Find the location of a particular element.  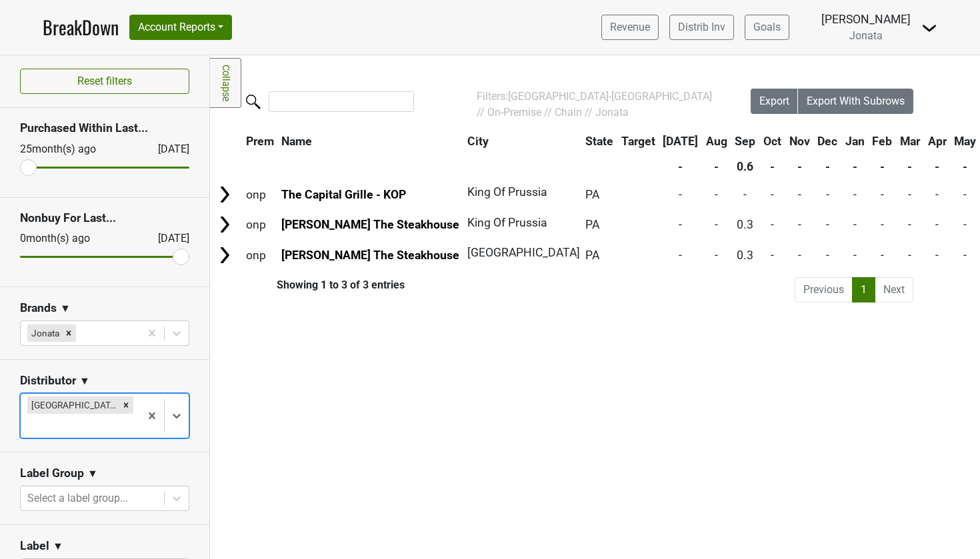

th: Oct: activate to sort column ascending is located at coordinates (772, 141).